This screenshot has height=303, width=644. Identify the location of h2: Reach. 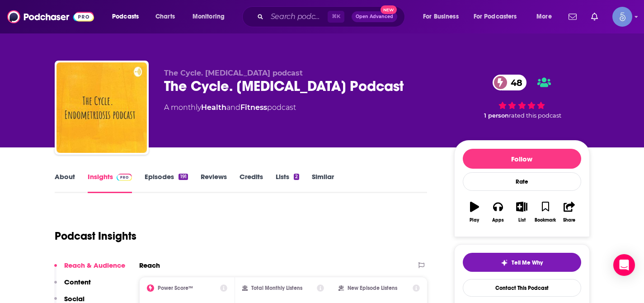
(150, 264).